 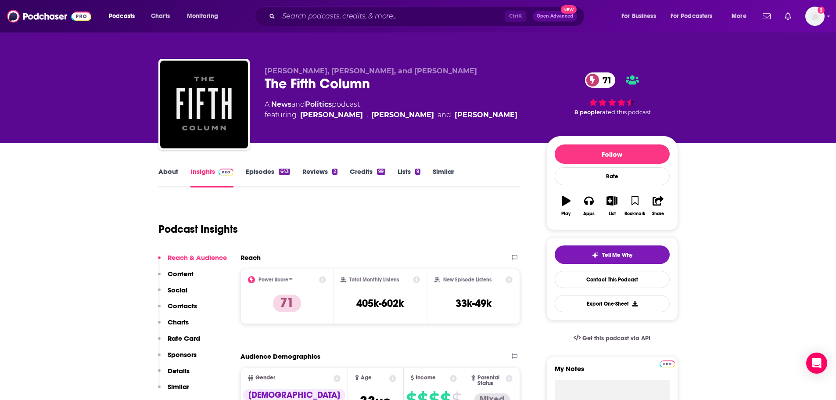 What do you see at coordinates (821, 10) in the screenshot?
I see `svg: Add a profile image` at bounding box center [821, 10].